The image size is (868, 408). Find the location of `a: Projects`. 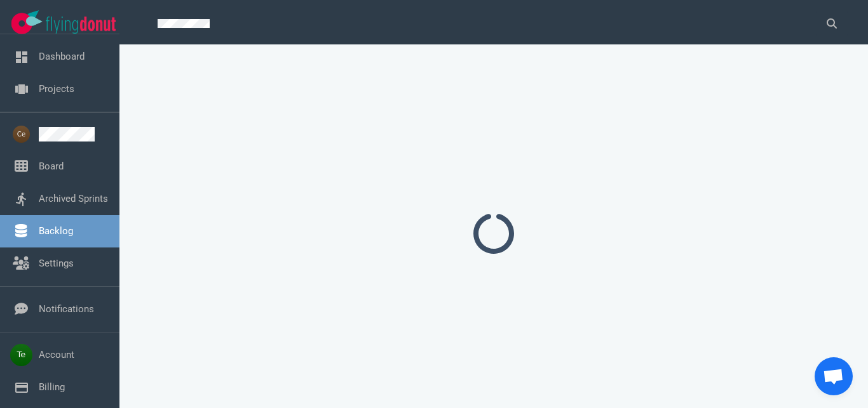

a: Projects is located at coordinates (56, 89).